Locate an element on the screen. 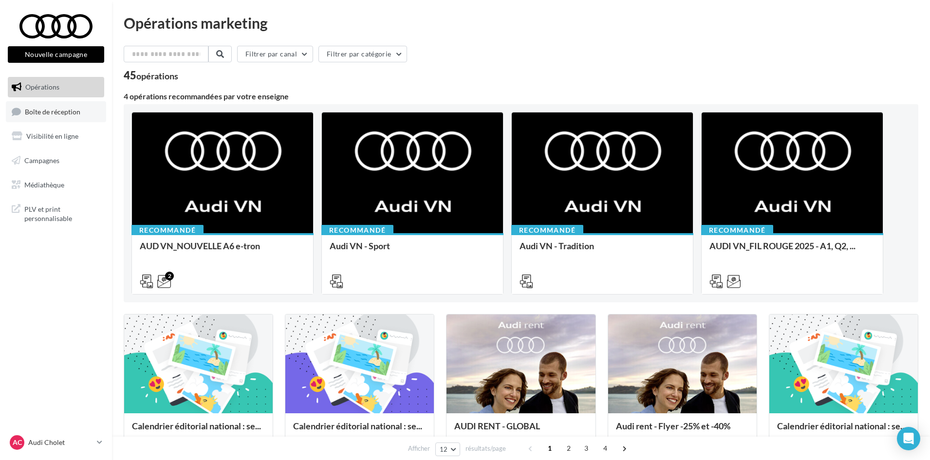 This screenshot has width=930, height=460. a: Campagnes is located at coordinates (56, 161).